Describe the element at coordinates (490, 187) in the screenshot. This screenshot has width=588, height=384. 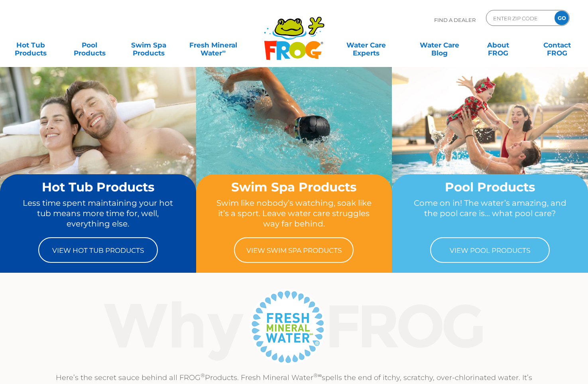
I see `h2: Pool Products` at that location.